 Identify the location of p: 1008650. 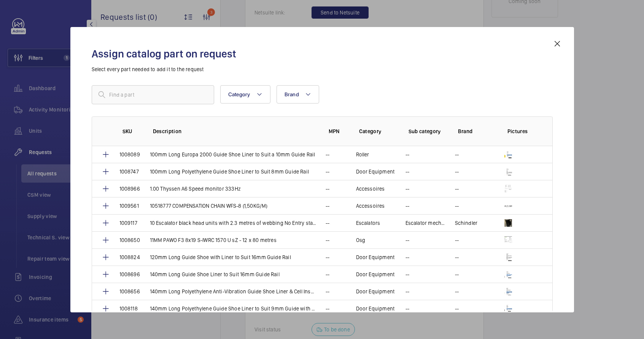
(130, 240).